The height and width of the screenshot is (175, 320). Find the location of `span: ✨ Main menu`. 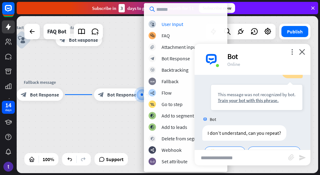

span: ✨ Main menu is located at coordinates (225, 151).